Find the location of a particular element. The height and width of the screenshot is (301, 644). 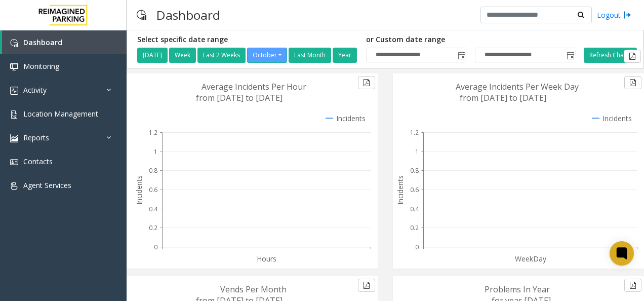

h3: Dashboard is located at coordinates (189, 15).